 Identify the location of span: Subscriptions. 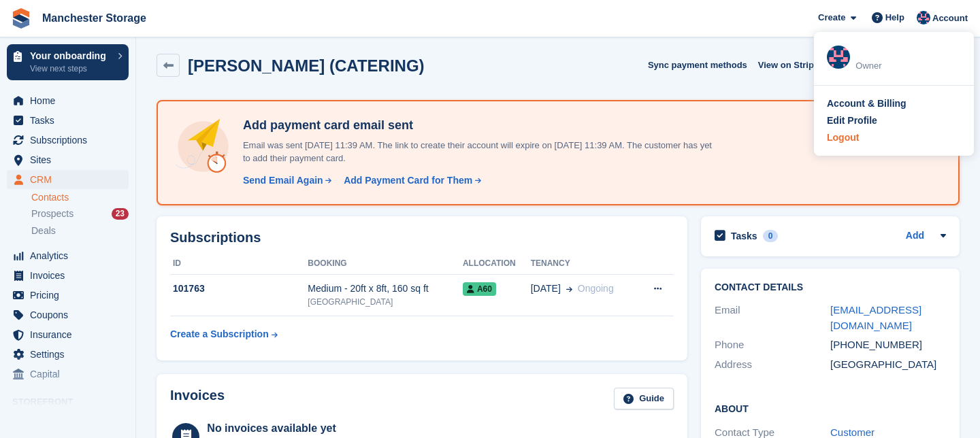
(71, 141).